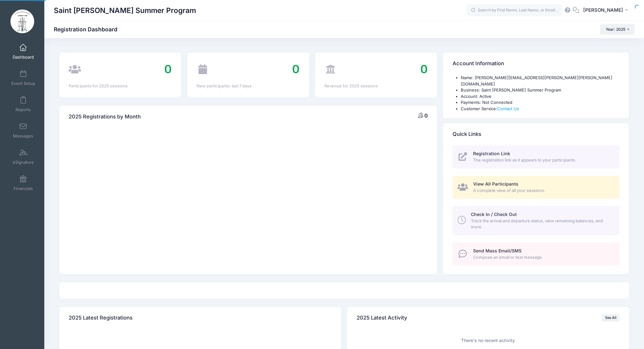  Describe the element at coordinates (23, 130) in the screenshot. I see `a: Messages` at that location.